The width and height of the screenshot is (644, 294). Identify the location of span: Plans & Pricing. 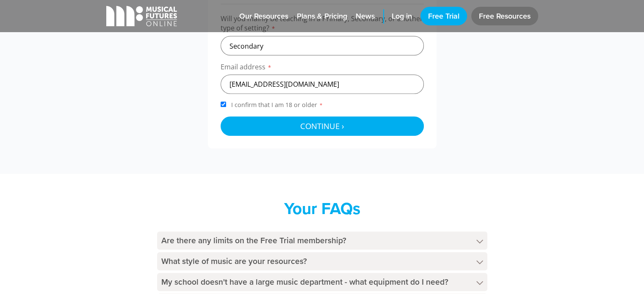
(322, 16).